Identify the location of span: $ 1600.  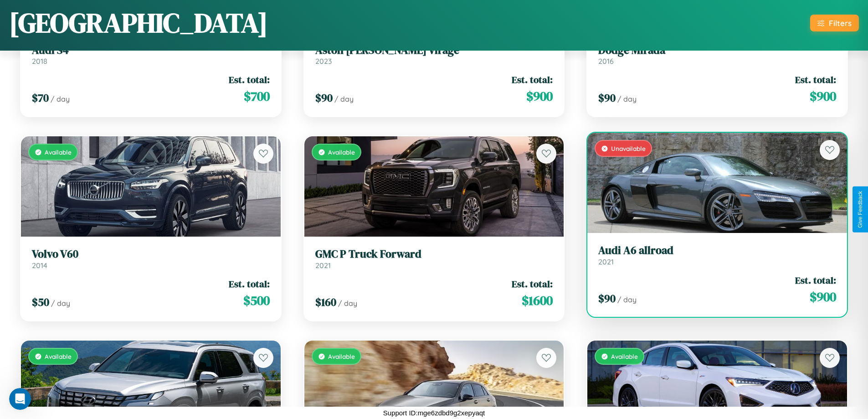
(538, 300).